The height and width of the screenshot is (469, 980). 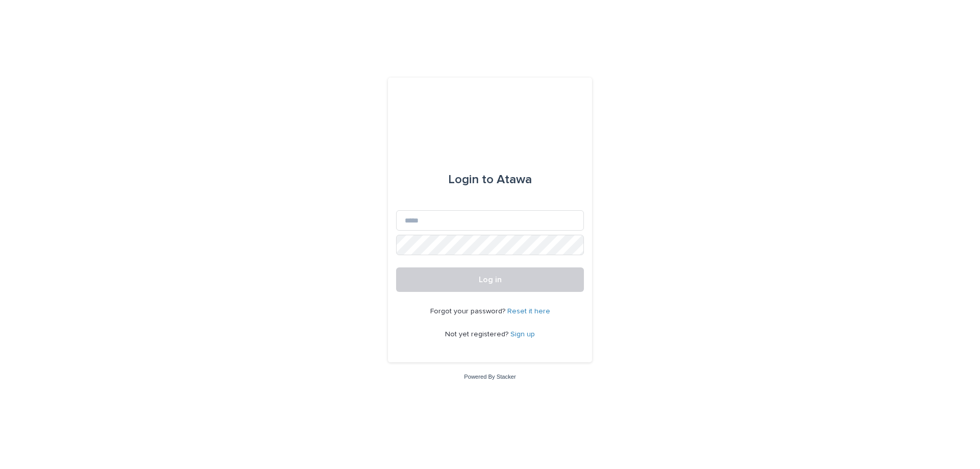 I want to click on span: Login to, so click(x=471, y=179).